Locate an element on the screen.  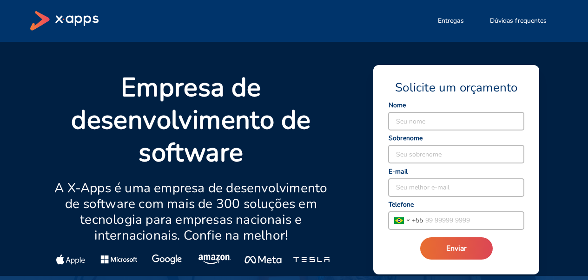
button: Entregas is located at coordinates (451, 21).